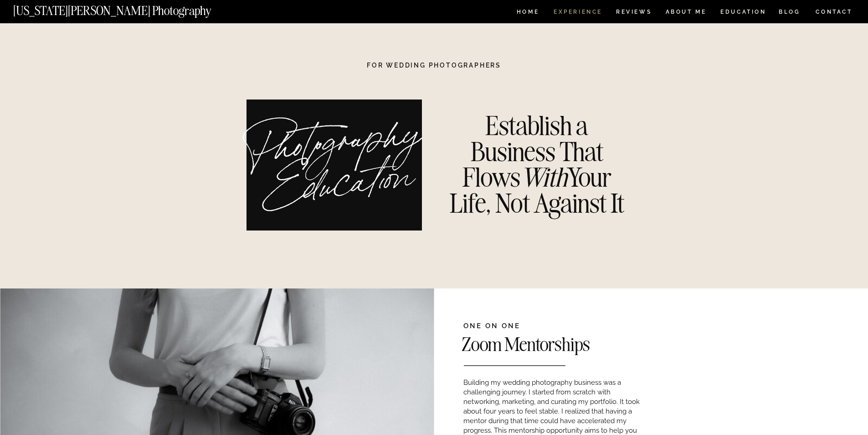  I want to click on h2: Zoom Mentorships, so click(582, 347).